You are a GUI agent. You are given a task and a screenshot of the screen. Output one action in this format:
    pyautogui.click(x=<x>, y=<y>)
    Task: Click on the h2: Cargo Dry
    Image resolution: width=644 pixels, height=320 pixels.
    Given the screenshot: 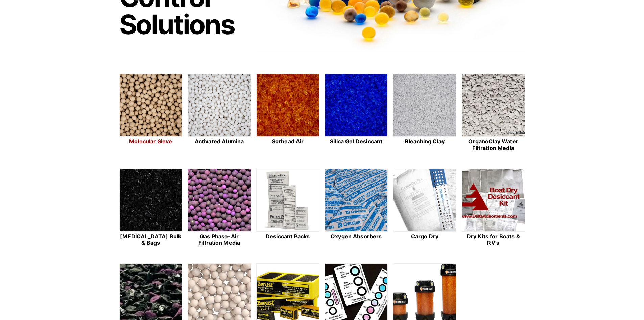 What is the action you would take?
    pyautogui.click(x=425, y=236)
    